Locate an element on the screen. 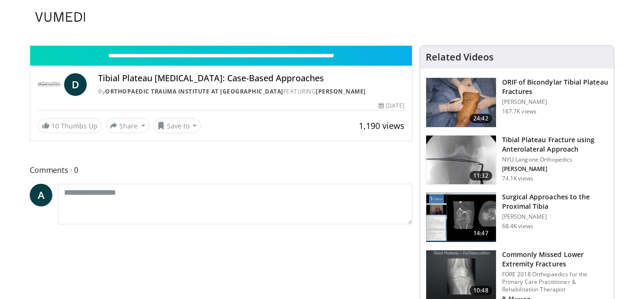  h3: Tibial Plateau Fracture using Anterolateral Approach is located at coordinates (555, 144).